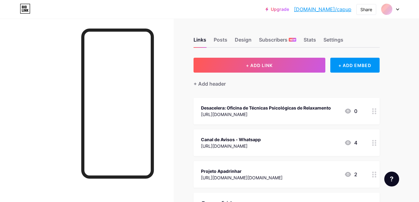 The image size is (419, 202). I want to click on span: + ADD LINK, so click(259, 65).